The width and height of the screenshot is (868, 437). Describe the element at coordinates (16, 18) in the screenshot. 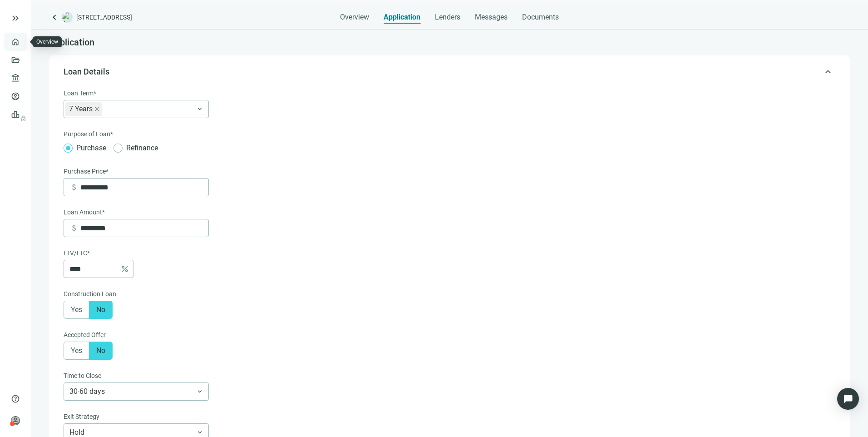

I see `span: keyboard_double_arrow_right` at that location.